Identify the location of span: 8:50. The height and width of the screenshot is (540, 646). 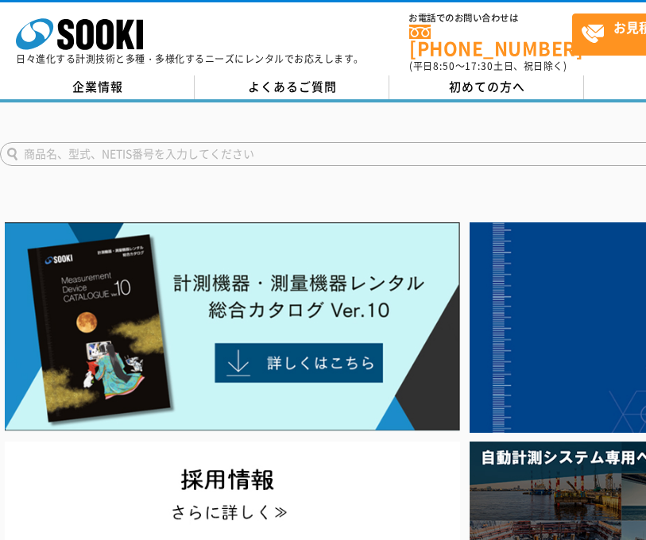
(444, 66).